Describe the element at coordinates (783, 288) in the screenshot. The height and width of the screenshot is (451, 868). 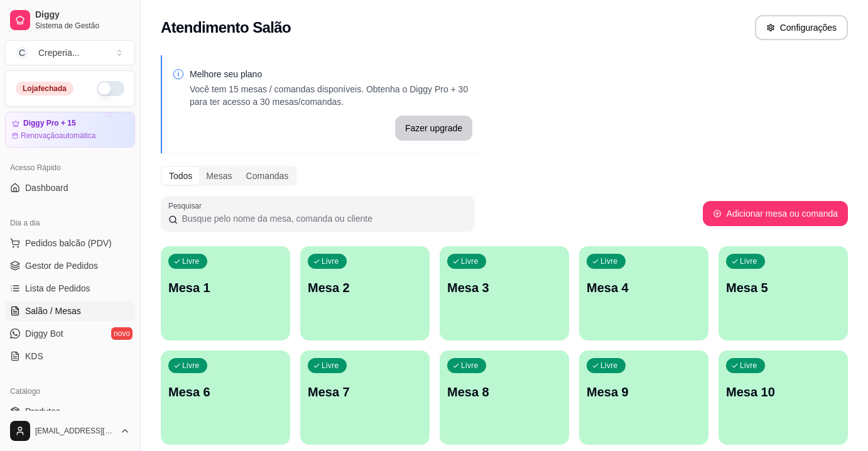
I see `p: Mesa 5` at that location.